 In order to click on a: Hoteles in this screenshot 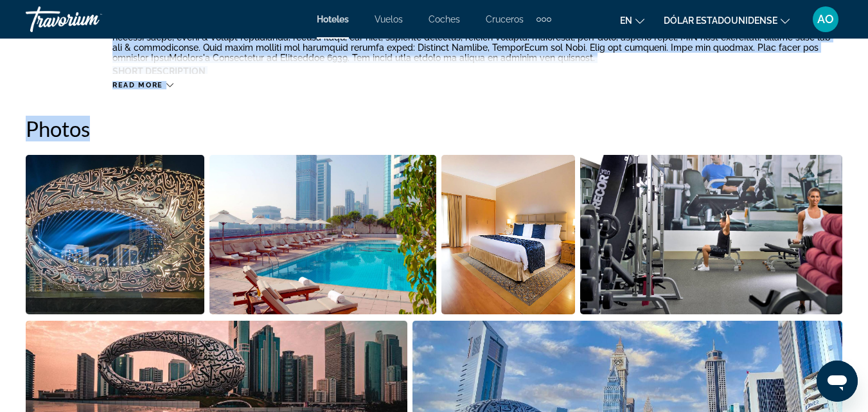, I will do `click(333, 19)`.